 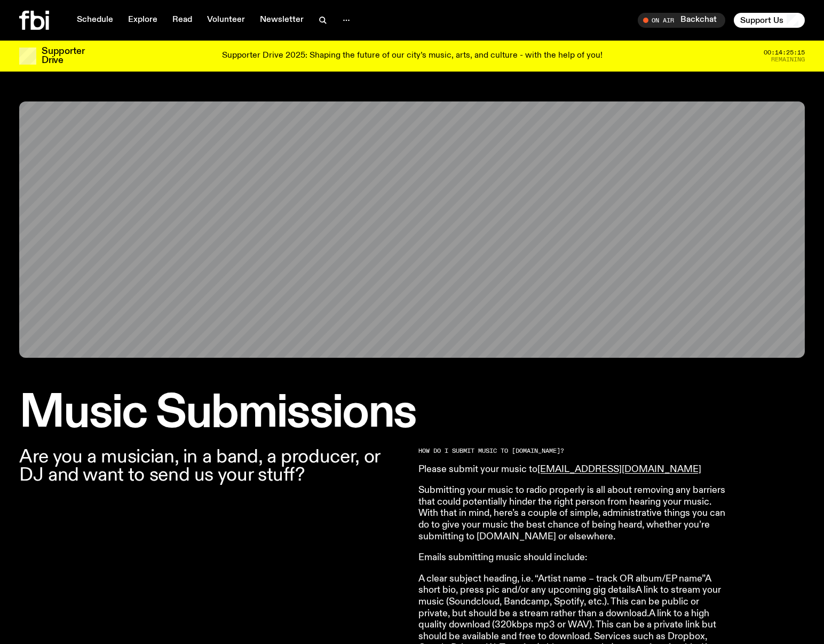 I want to click on a: Volunteer, so click(x=225, y=20).